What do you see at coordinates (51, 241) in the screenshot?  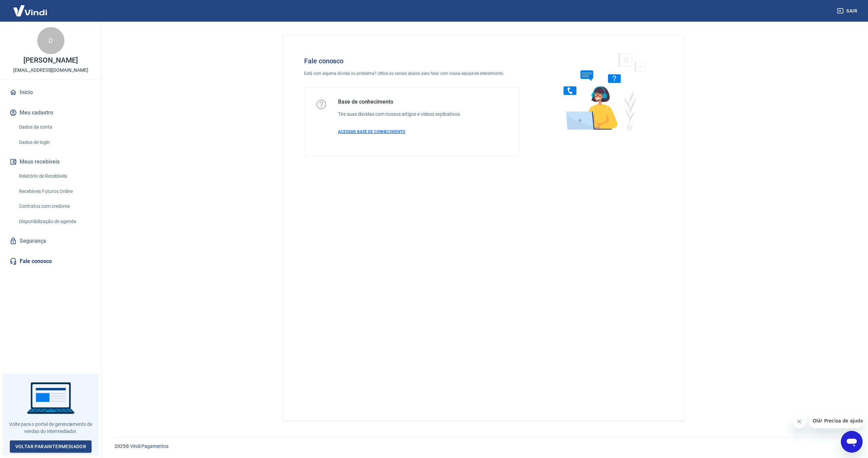 I see `a: Segurança` at bounding box center [51, 241].